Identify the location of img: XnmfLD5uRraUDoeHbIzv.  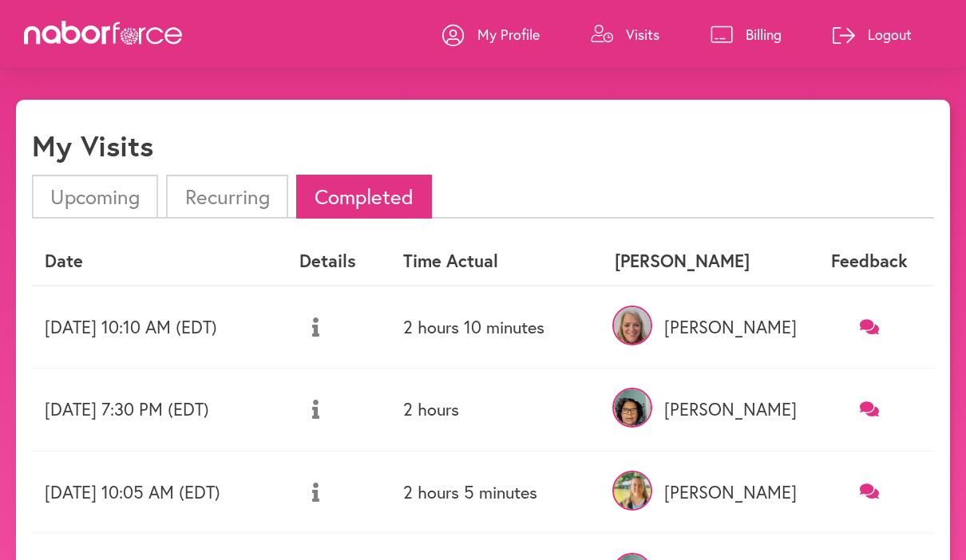
(632, 491).